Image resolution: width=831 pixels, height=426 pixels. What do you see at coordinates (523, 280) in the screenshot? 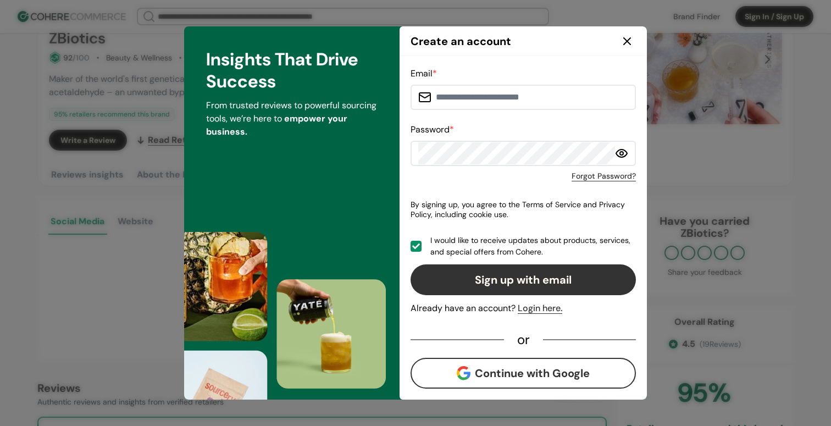
I see `button: Sign up with email` at bounding box center [523, 280].